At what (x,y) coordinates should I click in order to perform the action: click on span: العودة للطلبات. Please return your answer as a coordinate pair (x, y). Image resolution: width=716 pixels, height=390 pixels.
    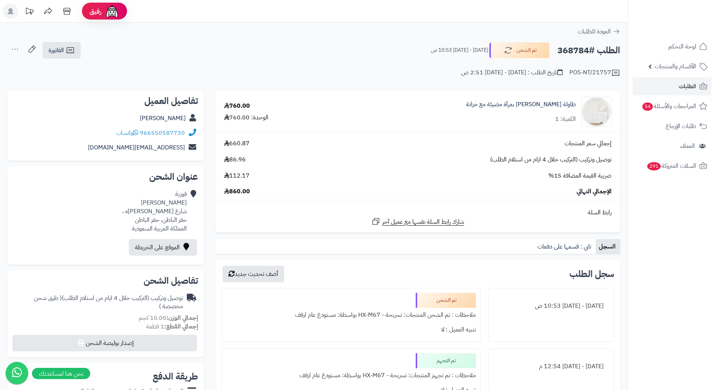
    Looking at the image, I should click on (594, 32).